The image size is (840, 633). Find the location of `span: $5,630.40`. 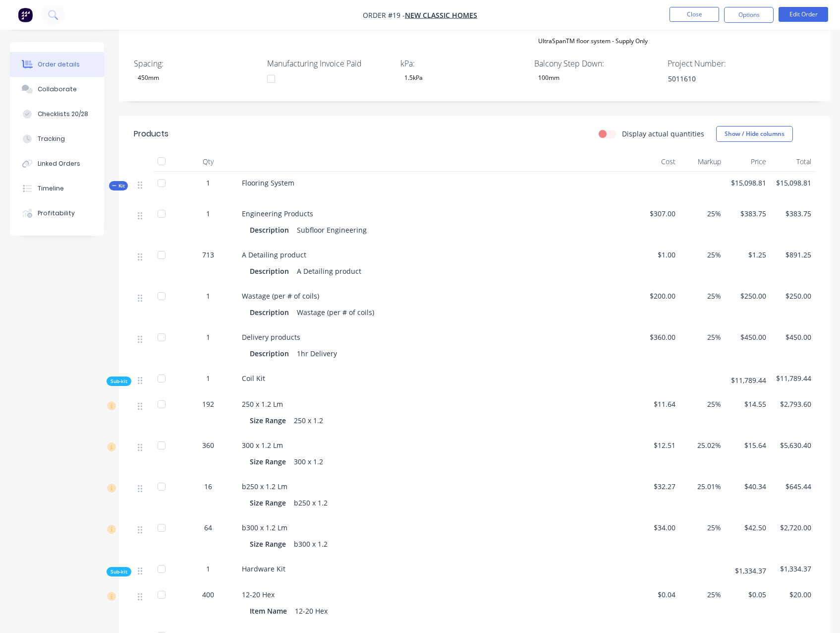

span: $5,630.40 is located at coordinates (793, 445).